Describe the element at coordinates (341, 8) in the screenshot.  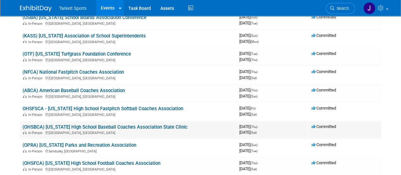
I see `a: Search` at that location.